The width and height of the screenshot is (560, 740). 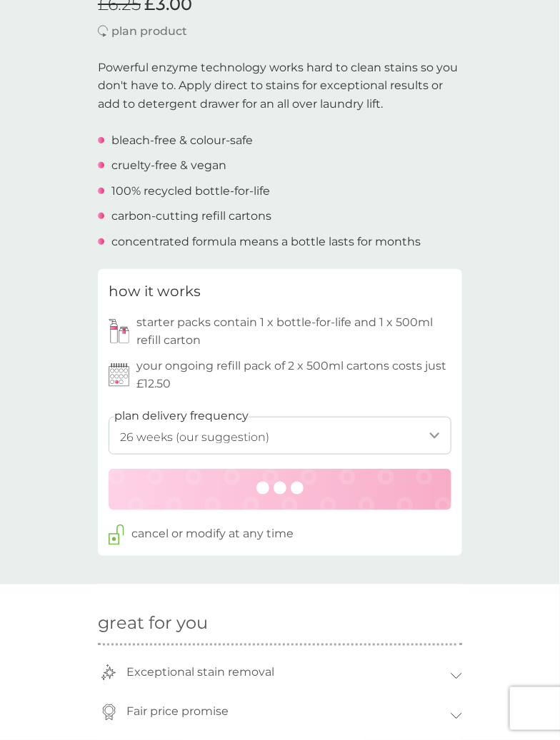 What do you see at coordinates (177, 712) in the screenshot?
I see `p: Fair price promise` at bounding box center [177, 712].